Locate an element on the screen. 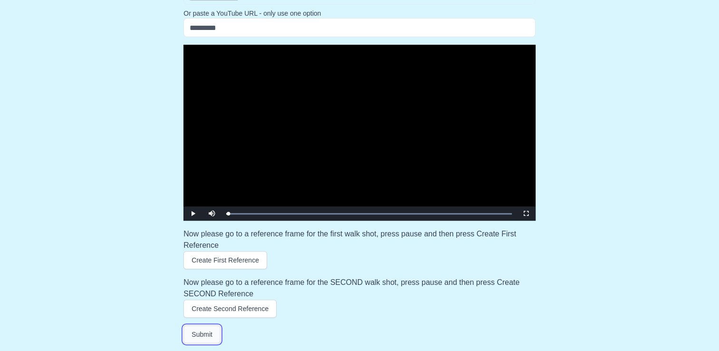 The image size is (719, 351). button: Mute is located at coordinates (212, 213).